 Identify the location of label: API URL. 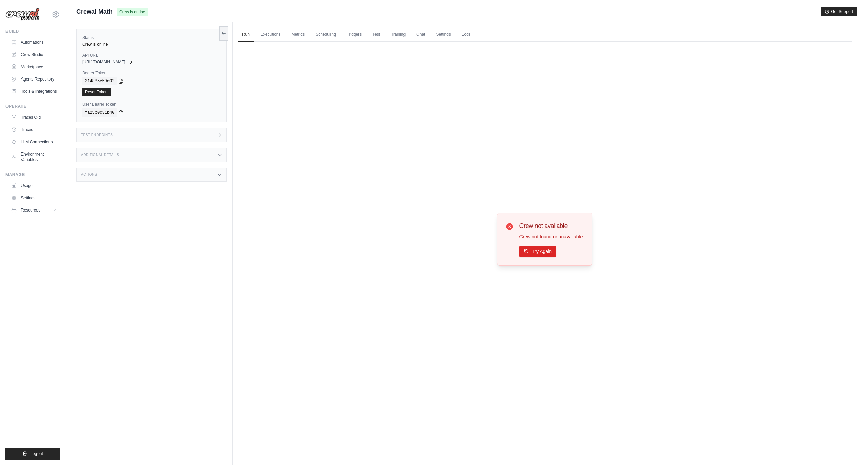
(152, 55).